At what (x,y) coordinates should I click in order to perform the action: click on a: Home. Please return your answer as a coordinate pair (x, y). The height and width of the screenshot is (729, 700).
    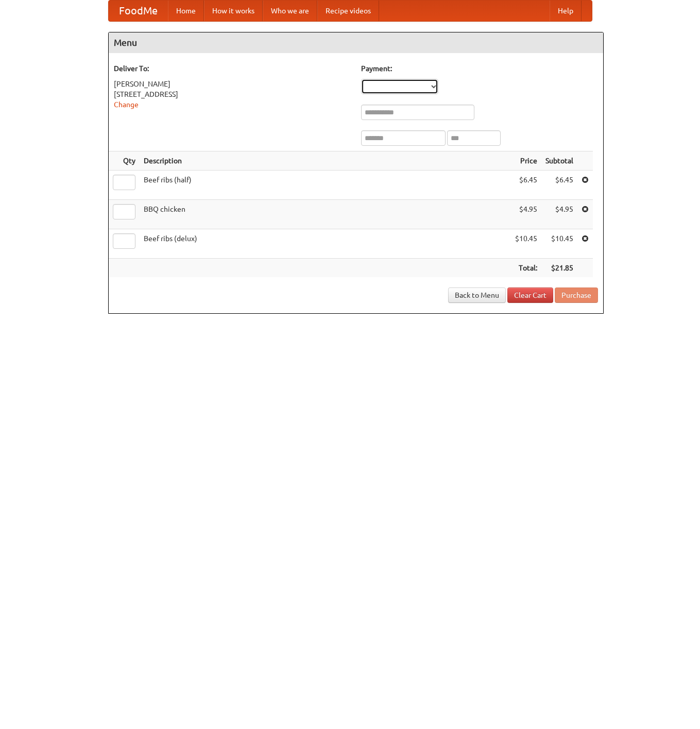
    Looking at the image, I should click on (186, 10).